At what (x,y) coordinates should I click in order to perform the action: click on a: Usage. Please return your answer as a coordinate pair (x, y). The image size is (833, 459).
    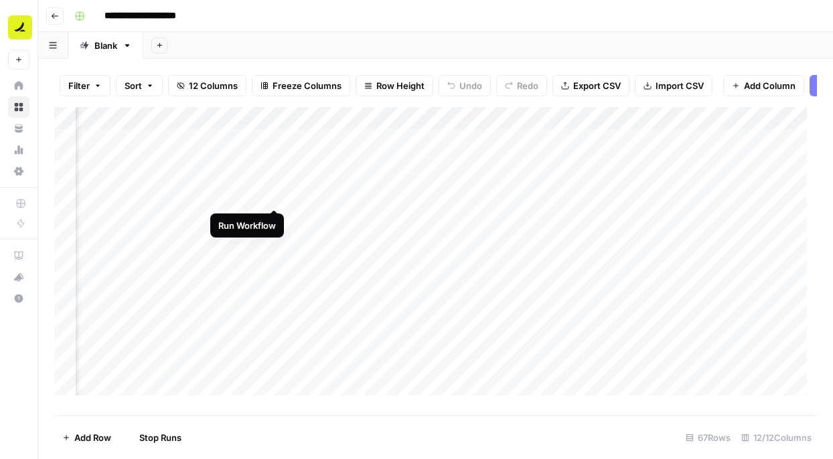
    Looking at the image, I should click on (19, 150).